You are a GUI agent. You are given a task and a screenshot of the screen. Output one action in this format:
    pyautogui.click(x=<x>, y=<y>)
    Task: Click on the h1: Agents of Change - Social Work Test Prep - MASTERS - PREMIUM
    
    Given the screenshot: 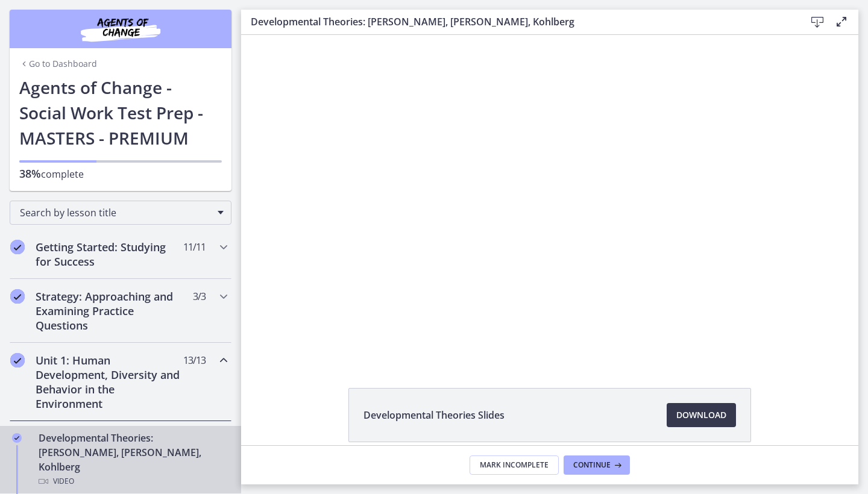 What is the action you would take?
    pyautogui.click(x=121, y=113)
    